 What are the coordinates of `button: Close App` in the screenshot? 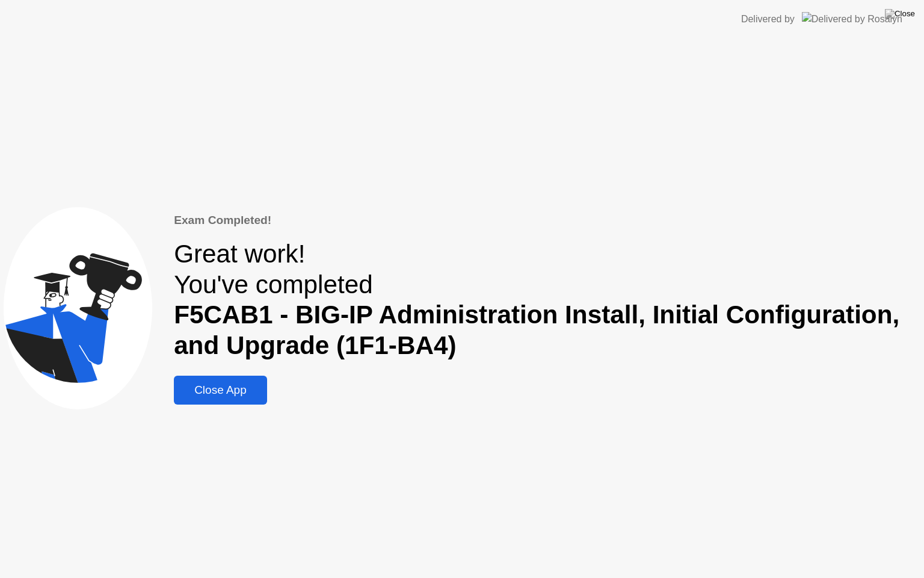 It's located at (220, 390).